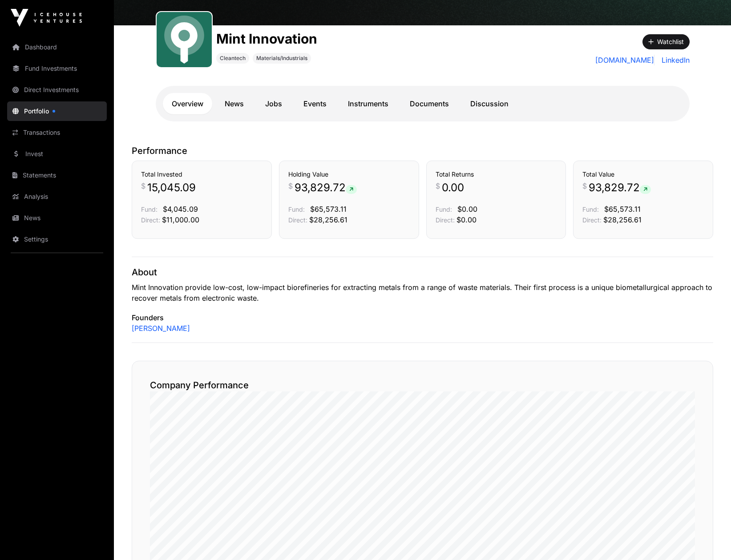 This screenshot has height=560, width=731. Describe the element at coordinates (180, 209) in the screenshot. I see `span: $4,045.09` at that location.